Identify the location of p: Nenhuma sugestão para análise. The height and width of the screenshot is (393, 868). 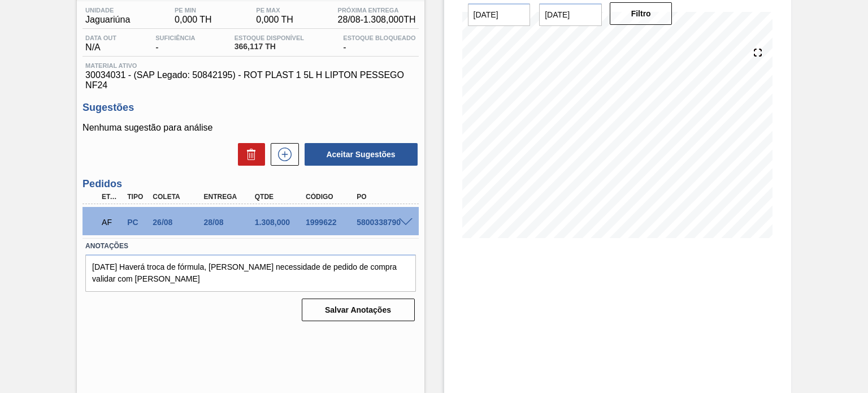
(251, 128).